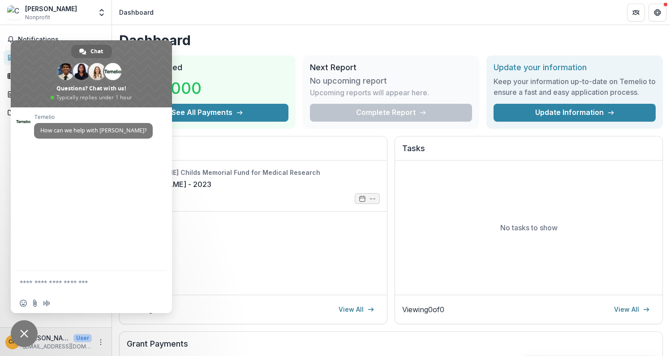 Image resolution: width=670 pixels, height=356 pixels. What do you see at coordinates (91, 51) in the screenshot?
I see `a: Chat` at bounding box center [91, 51].